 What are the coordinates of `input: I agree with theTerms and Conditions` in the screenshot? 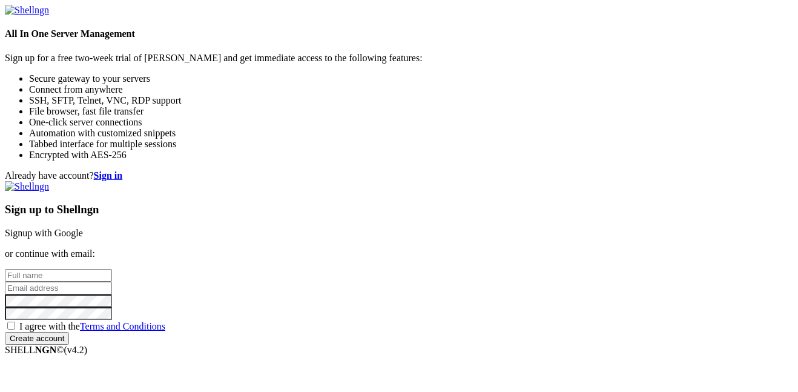 It's located at (11, 325).